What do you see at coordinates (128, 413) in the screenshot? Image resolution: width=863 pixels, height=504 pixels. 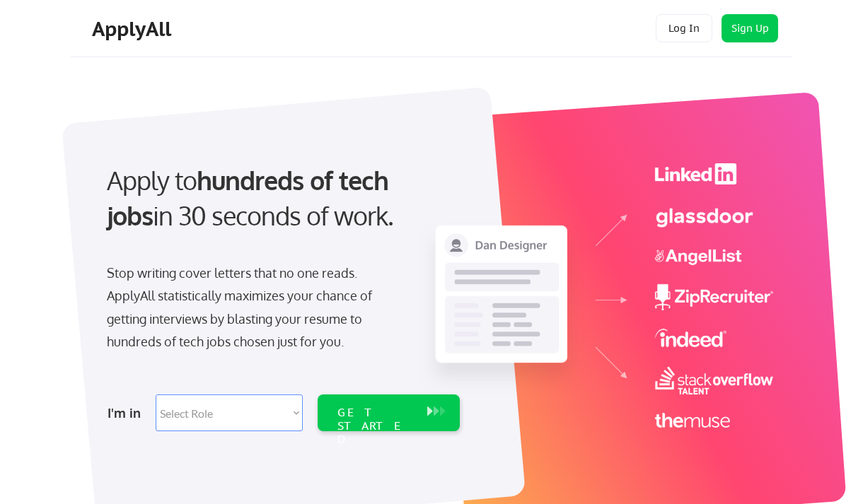 I see `div: I'm in` at bounding box center [128, 413].